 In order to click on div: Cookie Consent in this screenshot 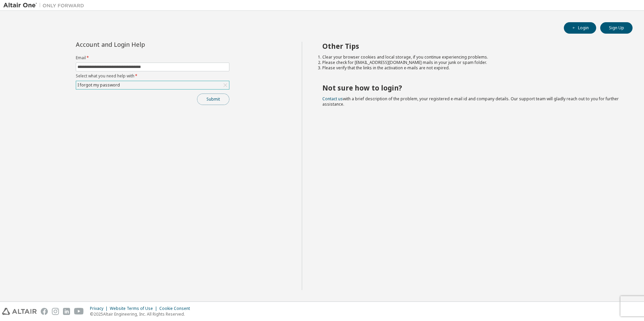, I will do `click(177, 309)`.